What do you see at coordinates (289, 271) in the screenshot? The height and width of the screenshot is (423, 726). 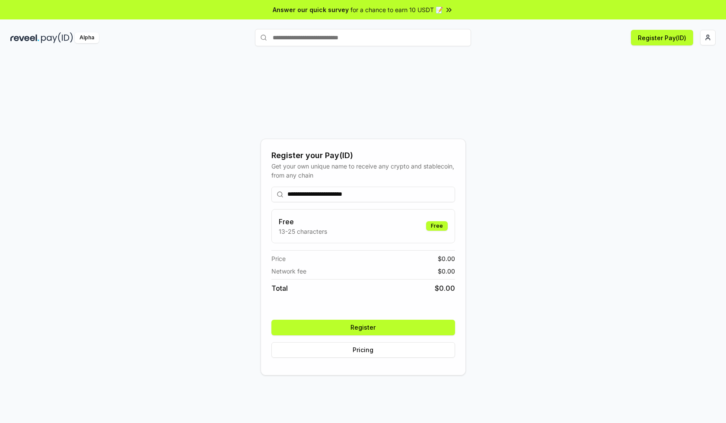 I see `span: Network fee` at bounding box center [289, 271].